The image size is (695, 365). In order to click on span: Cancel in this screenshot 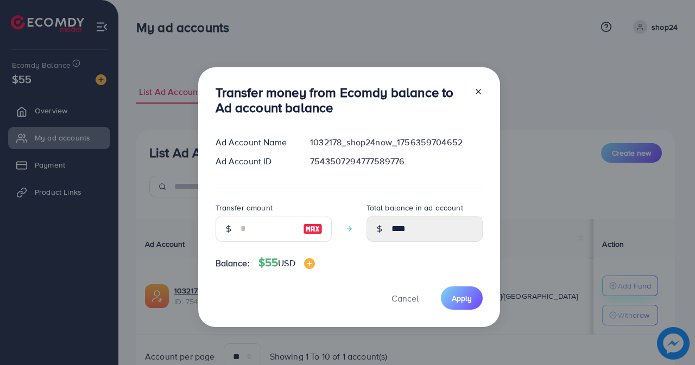, I will do `click(405, 299)`.